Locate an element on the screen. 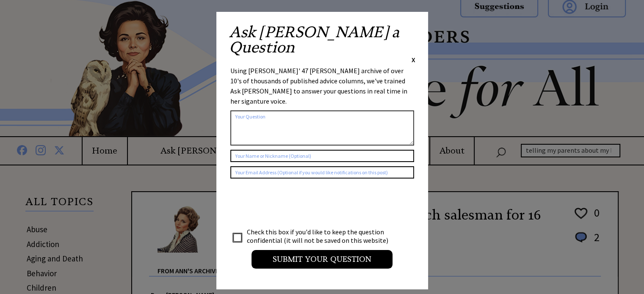 This screenshot has width=644, height=294. input: Submit your Question is located at coordinates (322, 259).